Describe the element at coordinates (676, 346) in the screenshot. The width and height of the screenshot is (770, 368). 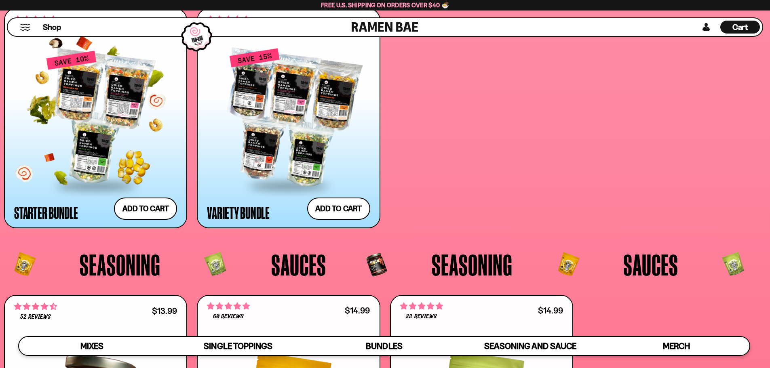
I see `span: Merch` at that location.